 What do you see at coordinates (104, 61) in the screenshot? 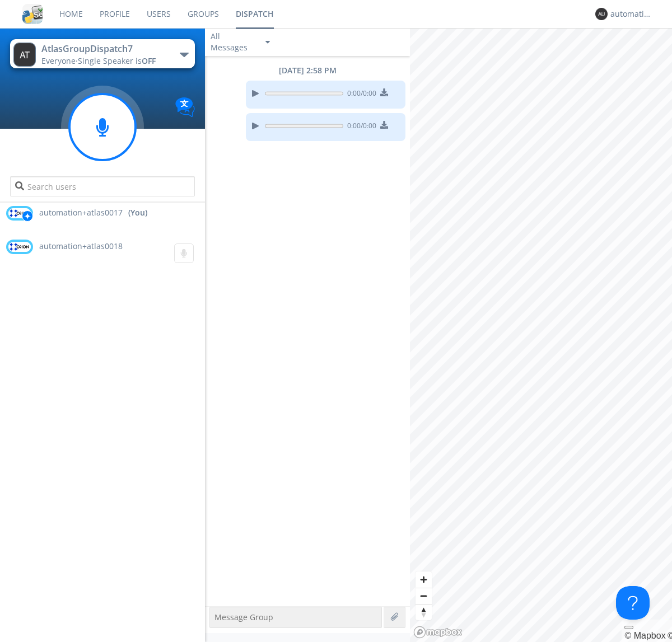
I see `div: Everyone ·` at bounding box center [104, 61].